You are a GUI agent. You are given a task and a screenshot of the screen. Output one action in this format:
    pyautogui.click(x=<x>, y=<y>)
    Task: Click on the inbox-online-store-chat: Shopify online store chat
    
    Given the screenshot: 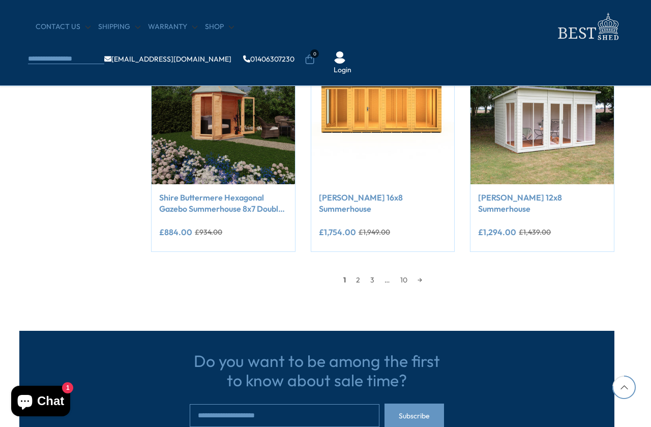 What is the action you would take?
    pyautogui.click(x=41, y=402)
    